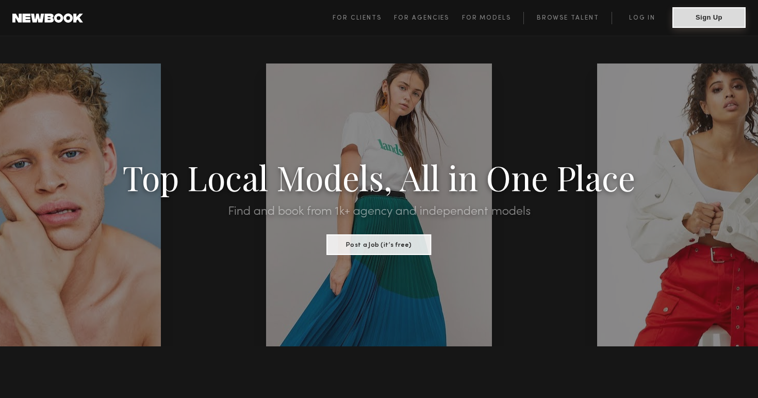  What do you see at coordinates (428, 18) in the screenshot?
I see `a: For Agencies` at bounding box center [428, 18].